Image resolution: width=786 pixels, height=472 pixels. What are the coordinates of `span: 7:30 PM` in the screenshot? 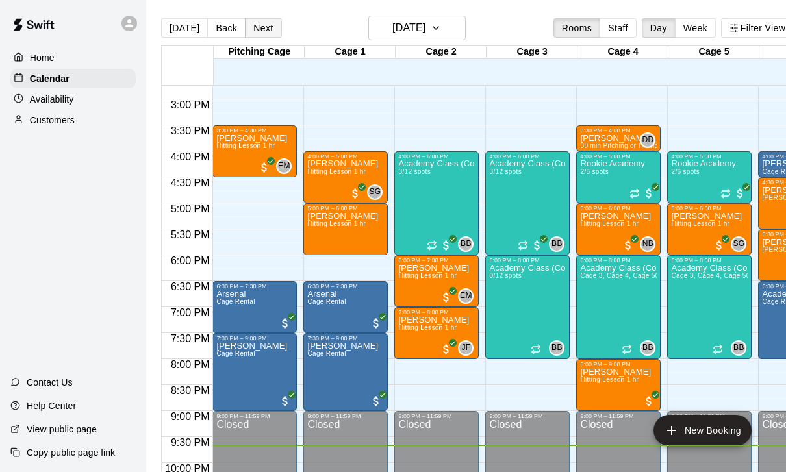 It's located at (190, 339).